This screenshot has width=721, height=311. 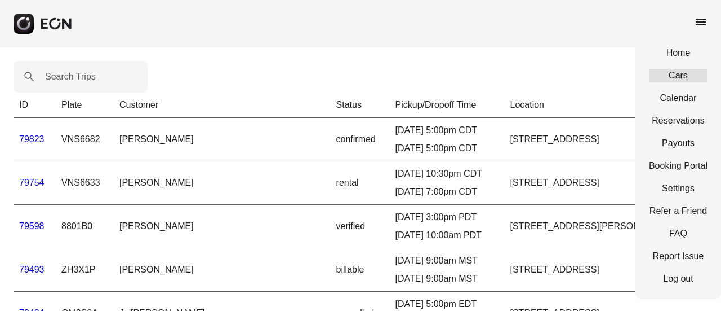 What do you see at coordinates (679, 76) in the screenshot?
I see `a: Cars` at bounding box center [679, 76].